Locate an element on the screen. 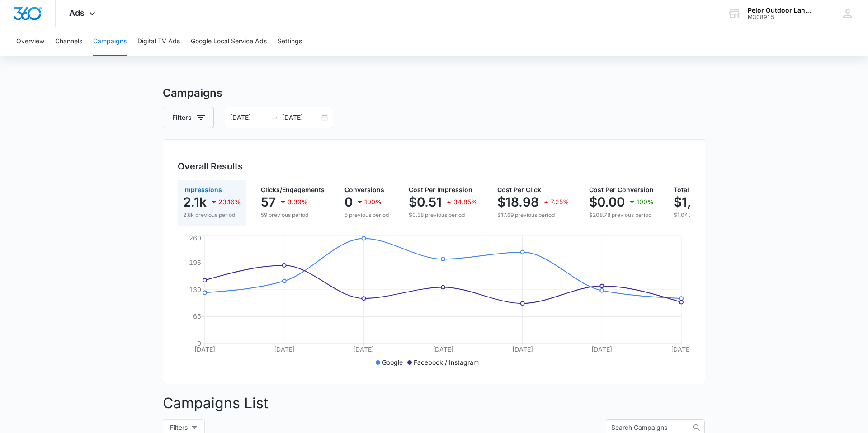 This screenshot has width=868, height=433. p: $1,081.60 is located at coordinates (703, 202).